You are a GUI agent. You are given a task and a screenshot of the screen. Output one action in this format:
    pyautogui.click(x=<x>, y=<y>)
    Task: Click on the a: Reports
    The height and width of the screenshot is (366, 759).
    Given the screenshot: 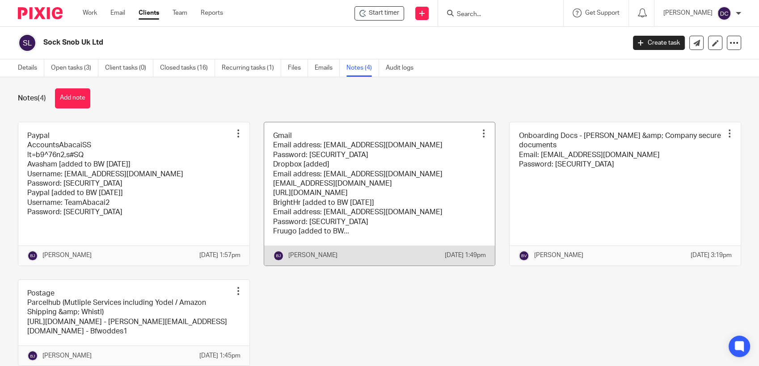 What is the action you would take?
    pyautogui.click(x=212, y=13)
    